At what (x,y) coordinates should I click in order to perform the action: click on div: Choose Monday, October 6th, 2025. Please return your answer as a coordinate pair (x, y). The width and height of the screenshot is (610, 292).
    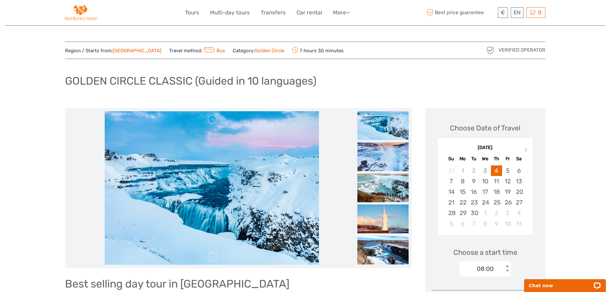
    Looking at the image, I should click on (462, 224).